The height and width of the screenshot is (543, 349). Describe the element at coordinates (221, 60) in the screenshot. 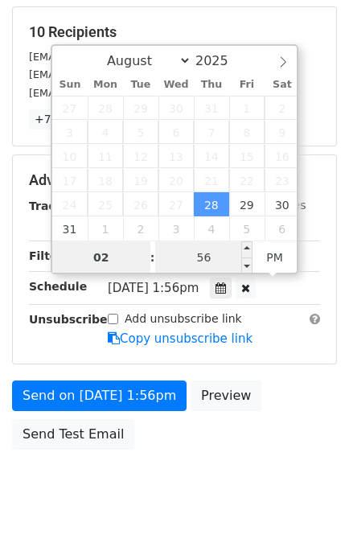

I see `input: Year` at that location.